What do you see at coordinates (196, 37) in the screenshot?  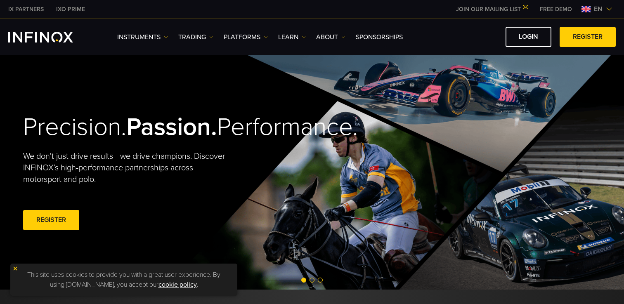 I see `a: TRADING` at bounding box center [196, 37].